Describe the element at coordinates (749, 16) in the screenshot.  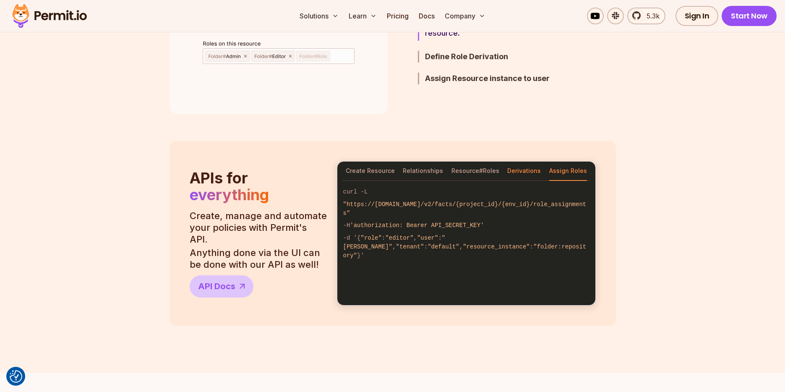
I see `a: Start Now` at that location.